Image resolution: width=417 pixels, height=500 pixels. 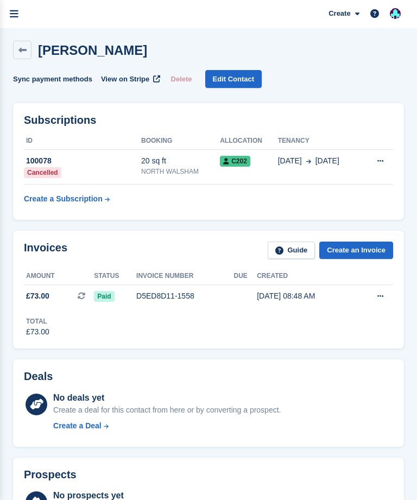 I want to click on th: Invoice number, so click(x=185, y=276).